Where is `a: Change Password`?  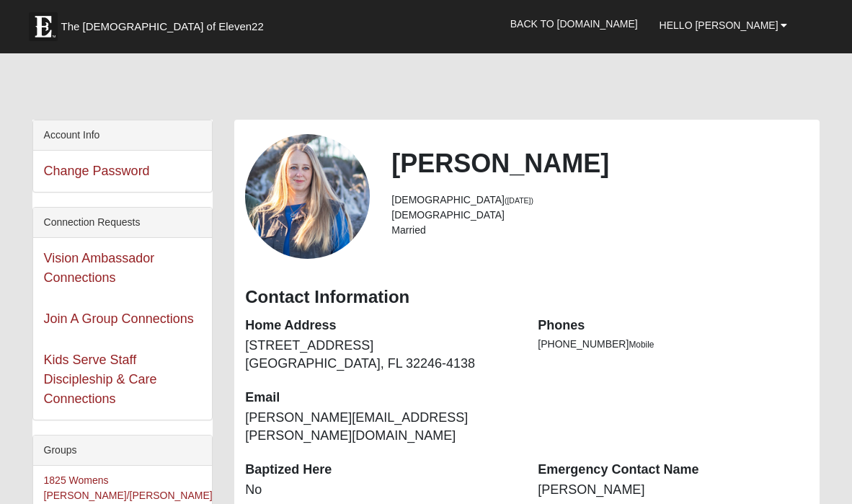 a: Change Password is located at coordinates (97, 171).